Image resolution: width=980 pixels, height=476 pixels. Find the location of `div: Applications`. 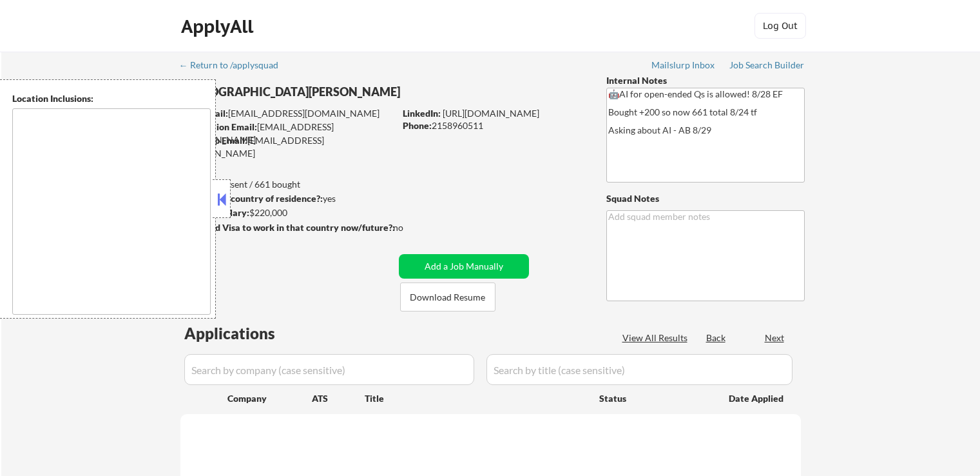

div: Applications is located at coordinates (248, 333).